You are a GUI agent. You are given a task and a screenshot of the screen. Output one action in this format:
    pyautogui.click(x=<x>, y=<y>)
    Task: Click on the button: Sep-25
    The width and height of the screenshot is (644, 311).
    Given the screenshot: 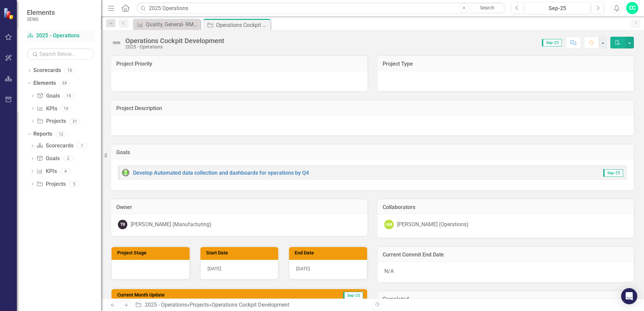 What is the action you would take?
    pyautogui.click(x=557, y=8)
    